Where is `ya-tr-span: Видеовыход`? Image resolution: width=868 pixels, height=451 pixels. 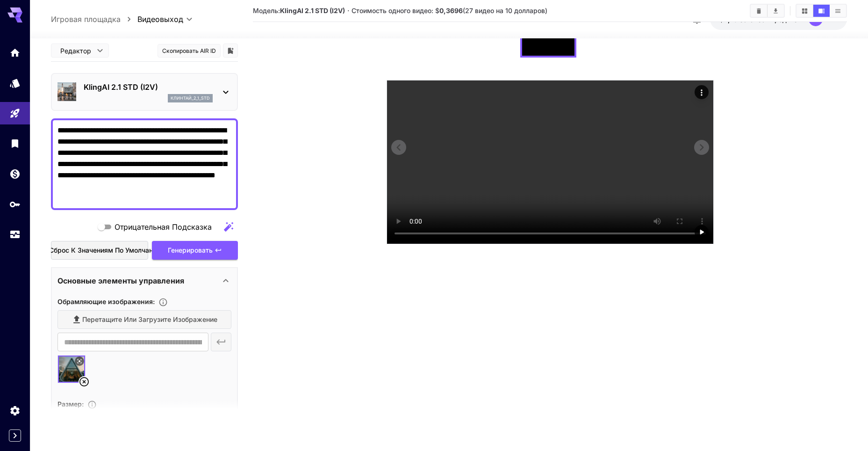 ya-tr-span: Видеовыход is located at coordinates (160, 20).